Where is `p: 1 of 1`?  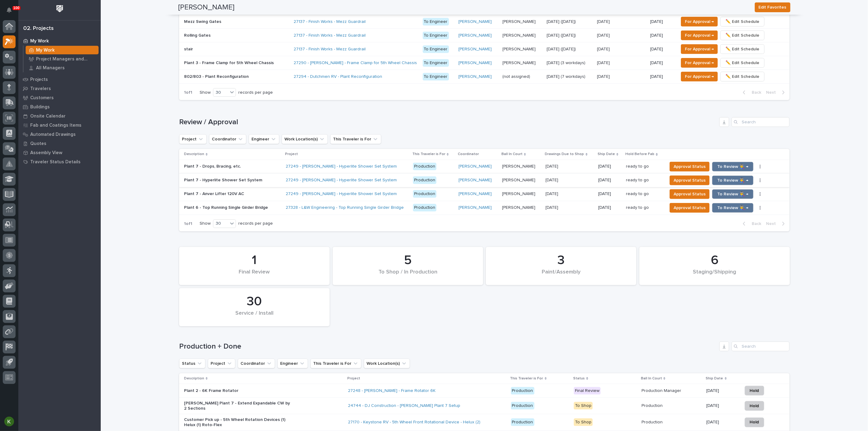
p: 1 of 1 is located at coordinates (188, 224).